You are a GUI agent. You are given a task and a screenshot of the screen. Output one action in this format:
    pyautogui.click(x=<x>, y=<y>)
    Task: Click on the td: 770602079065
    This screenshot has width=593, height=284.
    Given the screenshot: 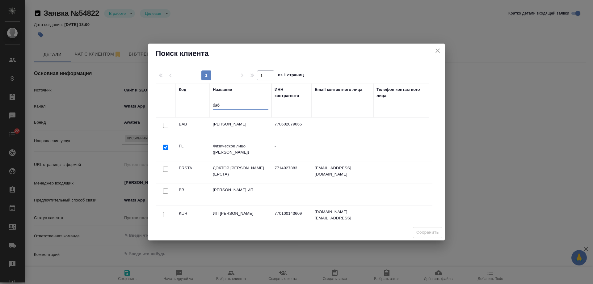 What is the action you would take?
    pyautogui.click(x=291, y=129)
    